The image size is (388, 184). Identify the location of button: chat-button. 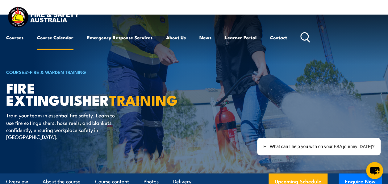
(375, 170).